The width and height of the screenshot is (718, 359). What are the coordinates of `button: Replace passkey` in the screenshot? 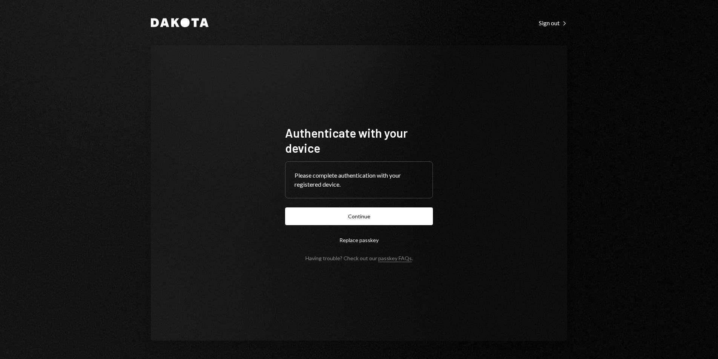 It's located at (359, 240).